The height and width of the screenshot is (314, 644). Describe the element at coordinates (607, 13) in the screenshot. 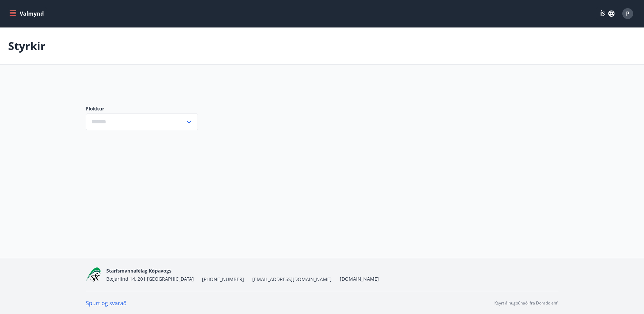

I see `button: ÍS` at that location.